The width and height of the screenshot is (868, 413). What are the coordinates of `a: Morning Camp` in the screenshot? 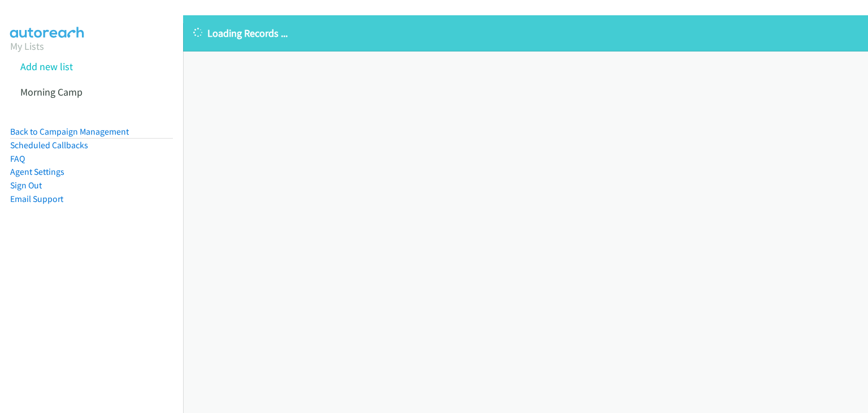 It's located at (51, 91).